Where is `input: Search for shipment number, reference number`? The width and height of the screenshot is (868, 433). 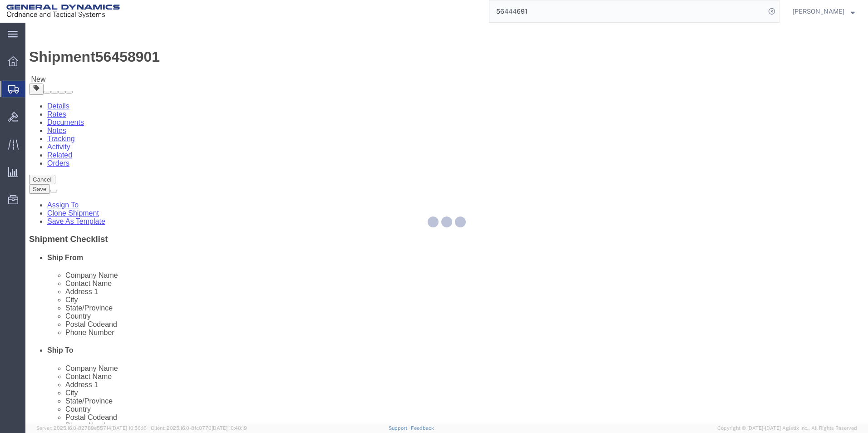 input: Search for shipment number, reference number is located at coordinates (627, 11).